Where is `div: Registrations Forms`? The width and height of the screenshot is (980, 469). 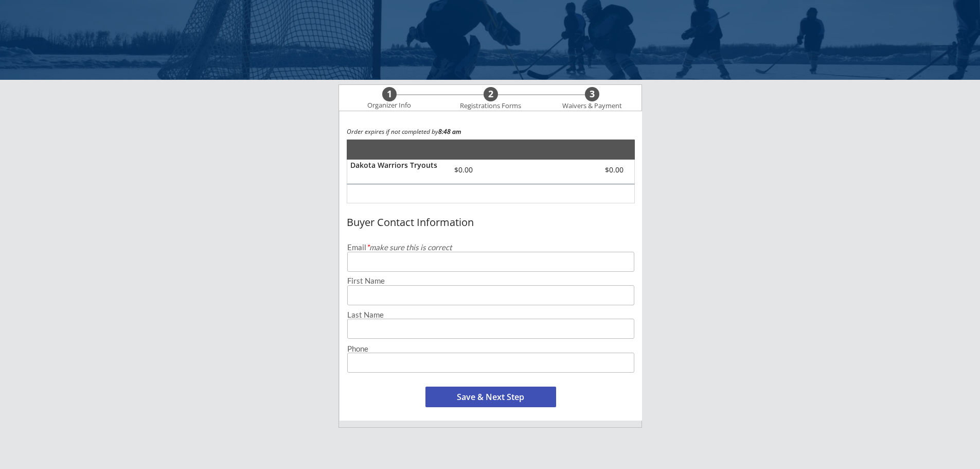 div: Registrations Forms is located at coordinates (490, 106).